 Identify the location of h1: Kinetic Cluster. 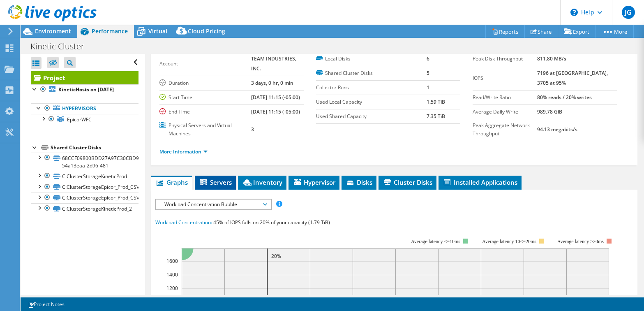
(62, 46).